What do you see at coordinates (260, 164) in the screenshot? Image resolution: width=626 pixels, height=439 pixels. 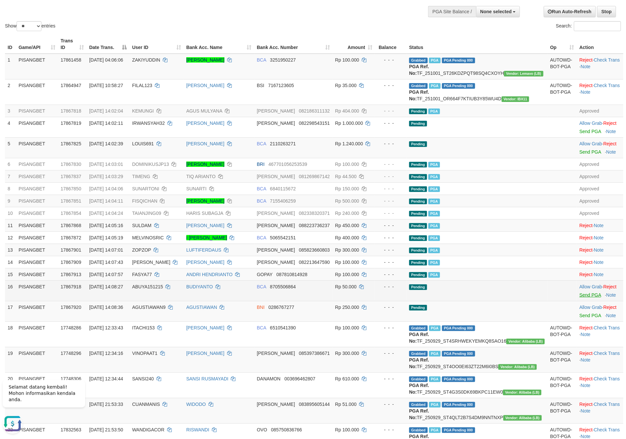 I see `span: BRI` at bounding box center [260, 164].